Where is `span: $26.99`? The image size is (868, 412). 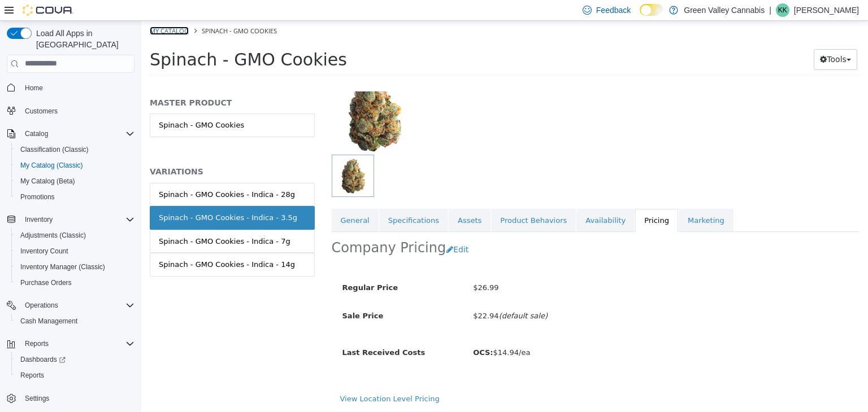 span: $26.99 is located at coordinates (344, 267).